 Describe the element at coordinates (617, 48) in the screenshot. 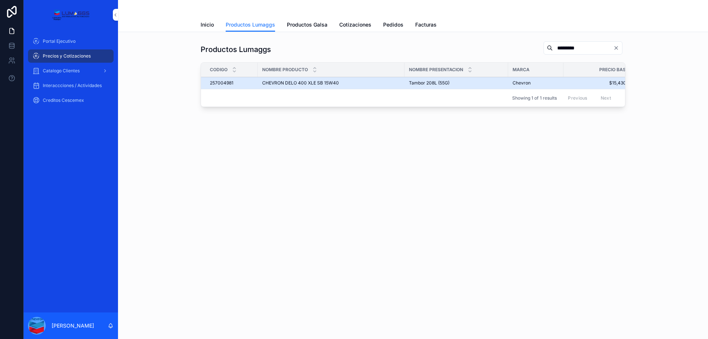

I see `button: Clear` at that location.